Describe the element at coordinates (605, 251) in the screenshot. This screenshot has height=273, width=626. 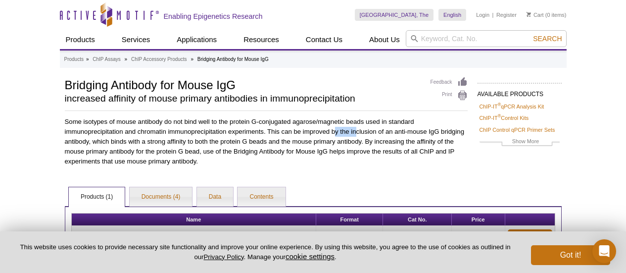
I see `div: Open Intercom Messenger` at that location.